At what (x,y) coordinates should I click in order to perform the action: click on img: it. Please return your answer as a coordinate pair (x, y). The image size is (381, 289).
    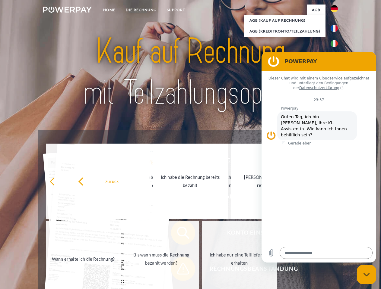
    Looking at the image, I should click on (334, 44).